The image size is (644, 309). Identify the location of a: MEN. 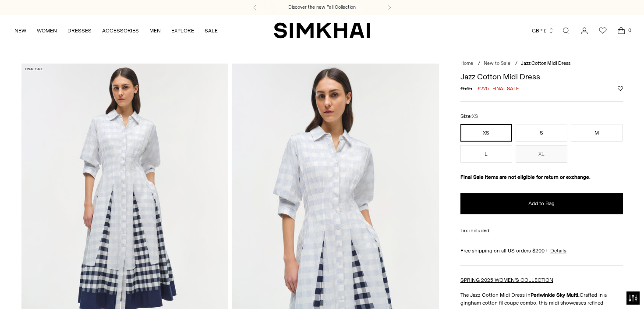
(155, 31).